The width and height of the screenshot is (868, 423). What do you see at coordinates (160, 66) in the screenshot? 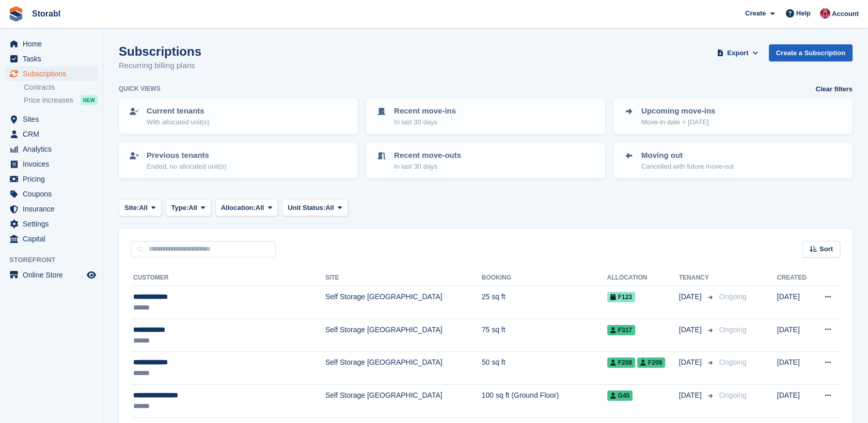
I see `p: Recurring billing plans` at bounding box center [160, 66].